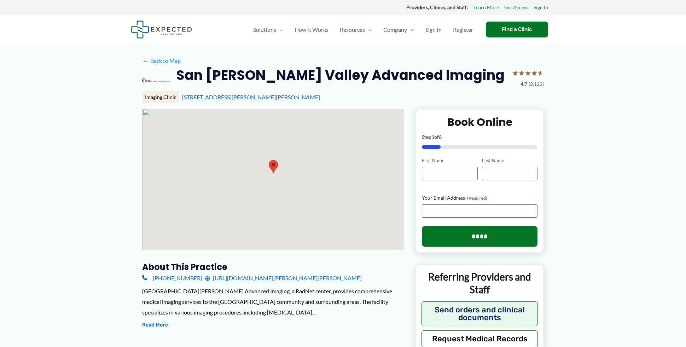 Image resolution: width=686 pixels, height=347 pixels. What do you see at coordinates (312, 30) in the screenshot?
I see `span: How It Works` at bounding box center [312, 30].